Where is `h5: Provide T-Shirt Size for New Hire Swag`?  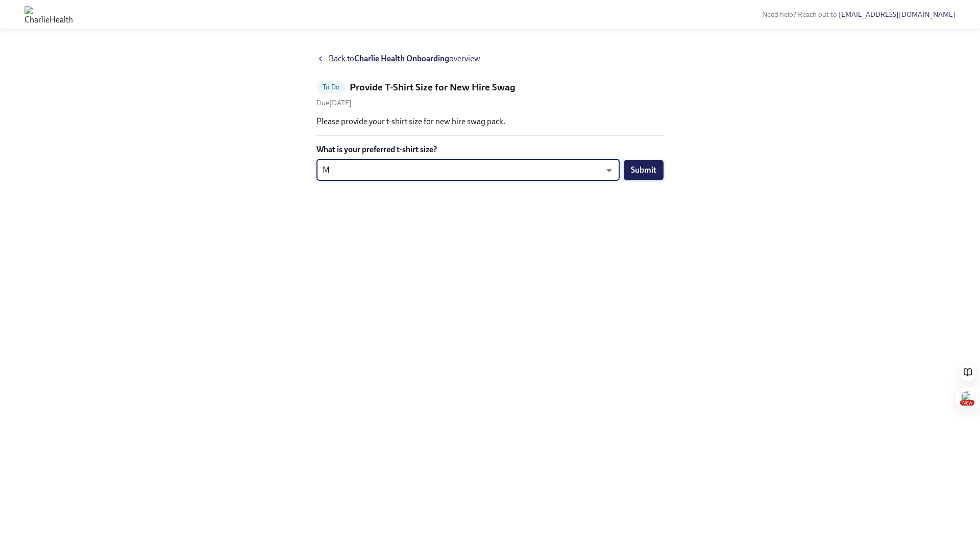
h5: Provide T-Shirt Size for New Hire Swag is located at coordinates (432, 87).